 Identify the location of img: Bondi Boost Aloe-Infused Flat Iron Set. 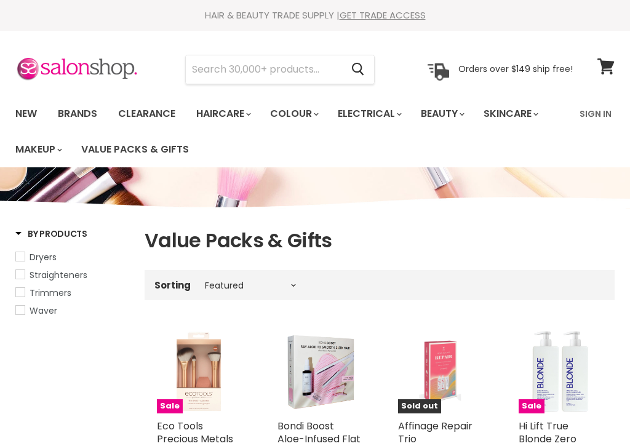
(319, 372).